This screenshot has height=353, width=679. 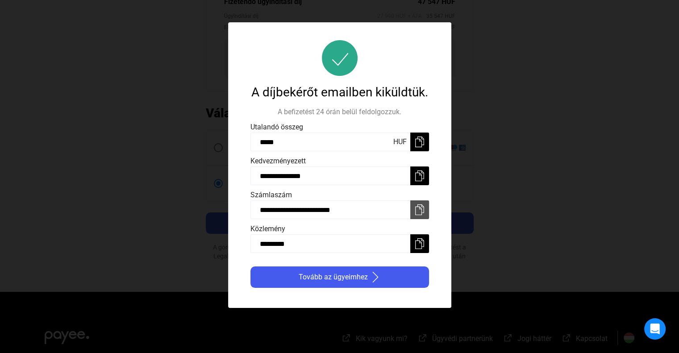 What do you see at coordinates (340, 58) in the screenshot?
I see `img: success-icon` at bounding box center [340, 58].